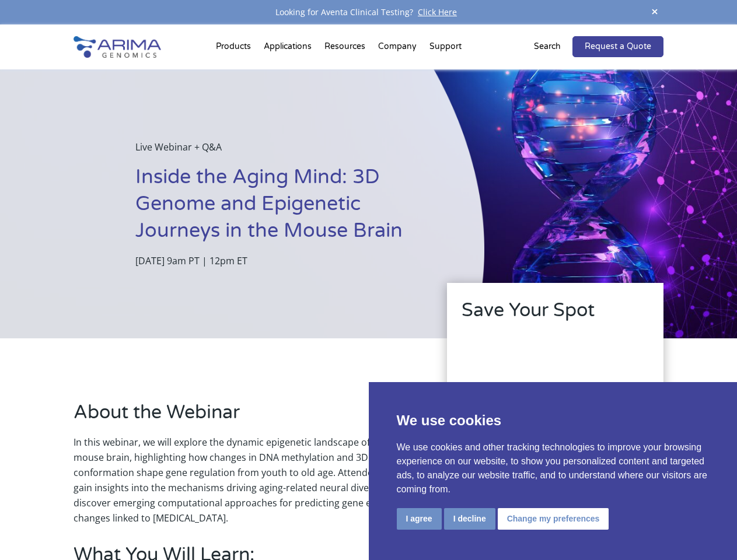  I want to click on h1: Inside the Aging Mind: 3D Genome and Epigenetic Journeys in the Mouse Brain, so click(280, 208).